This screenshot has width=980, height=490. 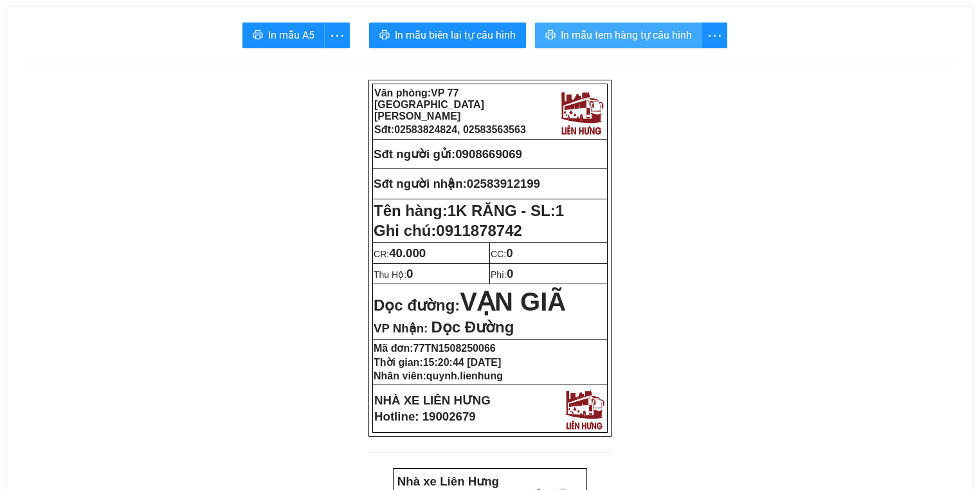 I want to click on span: Phí:, so click(x=501, y=274).